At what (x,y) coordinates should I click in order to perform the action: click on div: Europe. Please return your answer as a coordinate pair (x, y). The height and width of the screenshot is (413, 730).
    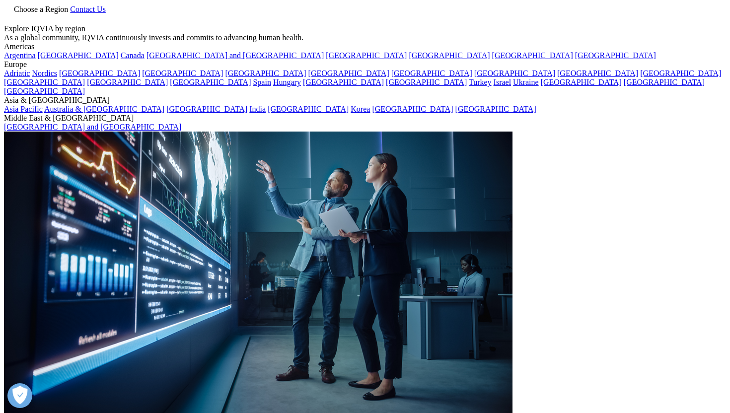
    Looking at the image, I should click on (365, 65).